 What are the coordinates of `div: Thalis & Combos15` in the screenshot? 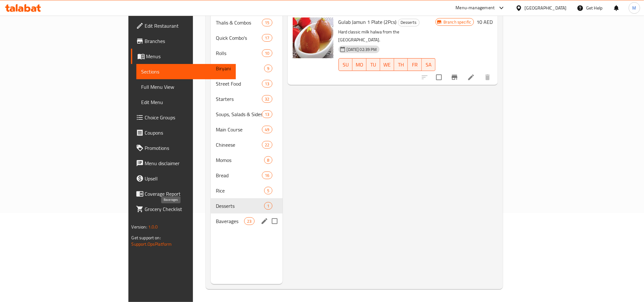 It's located at (246, 23).